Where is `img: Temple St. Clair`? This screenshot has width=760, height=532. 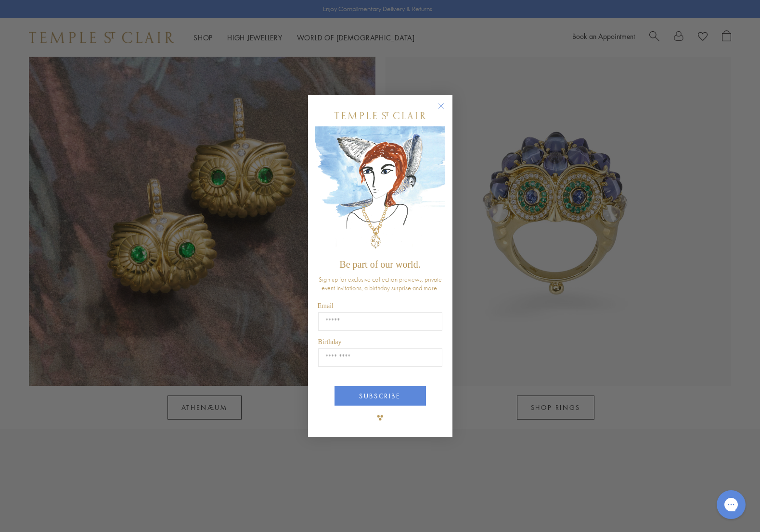
img: Temple St. Clair is located at coordinates (380, 115).